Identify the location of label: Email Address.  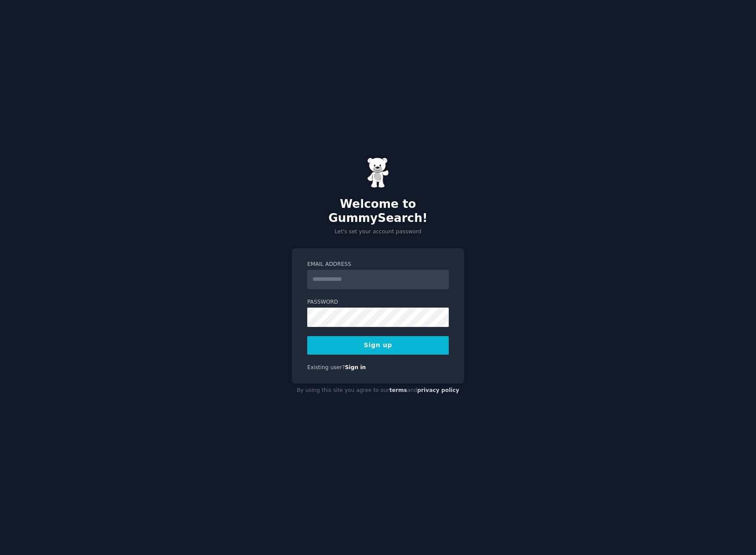
(378, 264).